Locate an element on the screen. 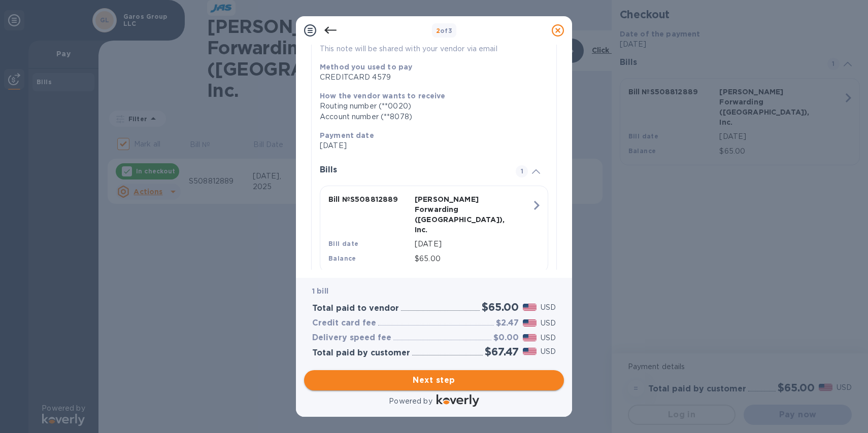 This screenshot has width=868, height=433. h3: Credit card fee is located at coordinates (344, 323).